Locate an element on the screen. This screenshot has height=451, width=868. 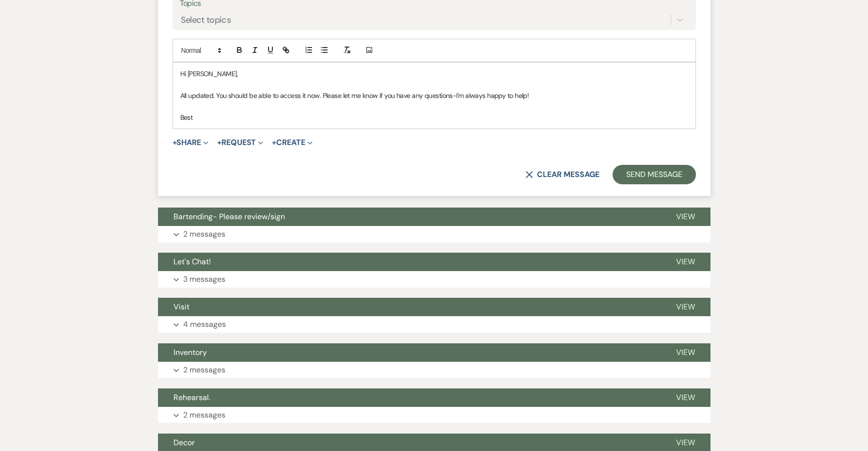
div: Select topics is located at coordinates (206, 19).